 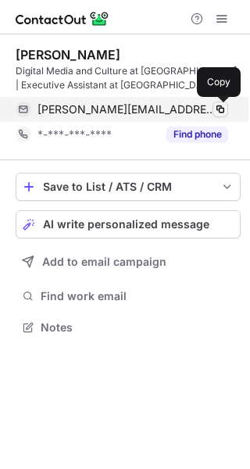 I want to click on span: AI write personalized message, so click(x=126, y=224).